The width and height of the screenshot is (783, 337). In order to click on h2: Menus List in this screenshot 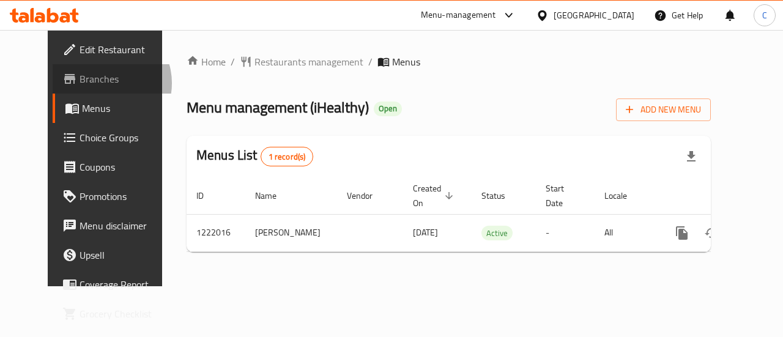, I will do `click(255, 156)`.